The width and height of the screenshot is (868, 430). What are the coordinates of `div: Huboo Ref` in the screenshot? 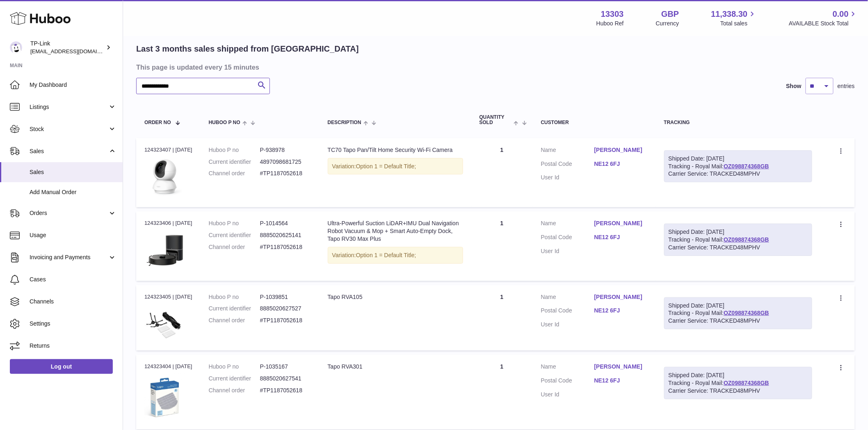 It's located at (610, 24).